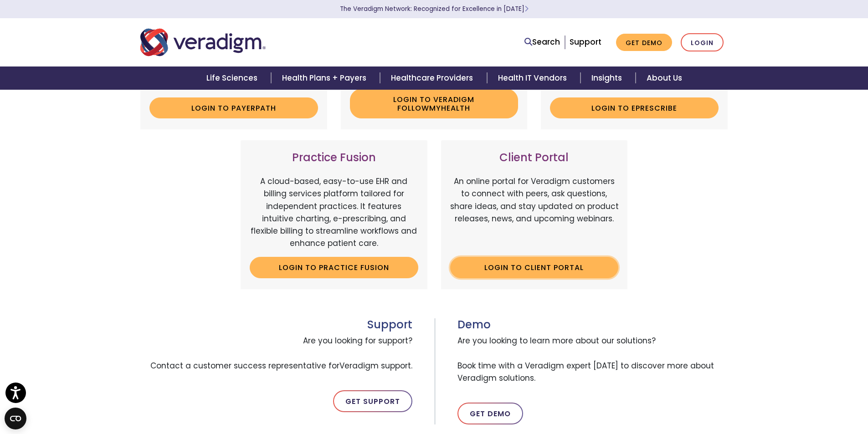 This screenshot has width=868, height=434. I want to click on a: Login to Client Portal, so click(534, 267).